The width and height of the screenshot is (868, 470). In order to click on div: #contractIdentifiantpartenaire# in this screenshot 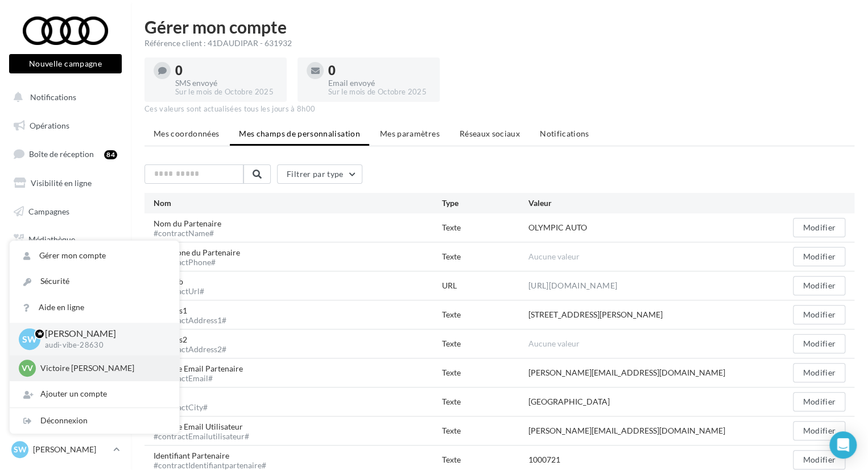, I will do `click(209, 465)`.